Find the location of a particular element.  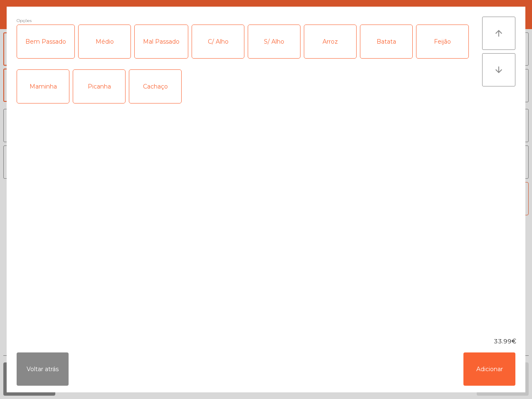

div: Médio is located at coordinates (104, 42).